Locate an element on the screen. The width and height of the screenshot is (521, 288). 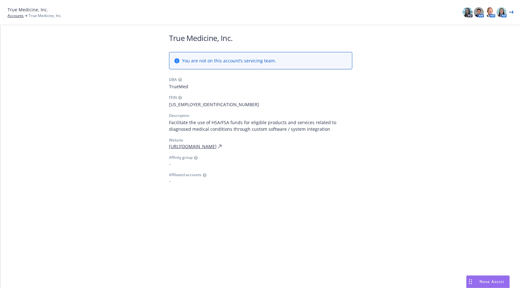
a: + 4 is located at coordinates (511, 12).